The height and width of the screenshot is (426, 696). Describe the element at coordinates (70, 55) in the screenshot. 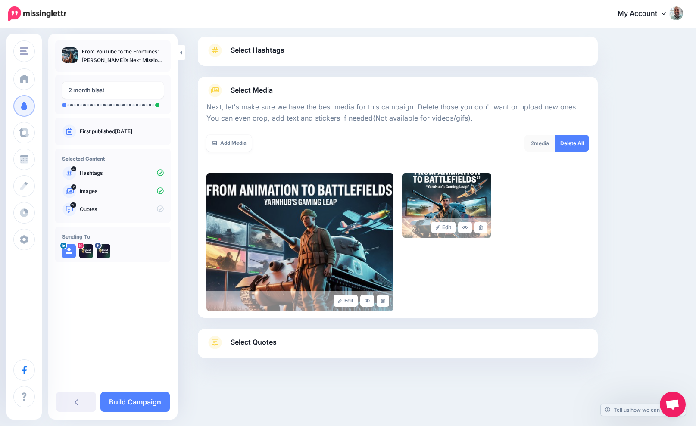

I see `img: 418042190702121f8d239af4aec06023_thumb.jpg` at that location.